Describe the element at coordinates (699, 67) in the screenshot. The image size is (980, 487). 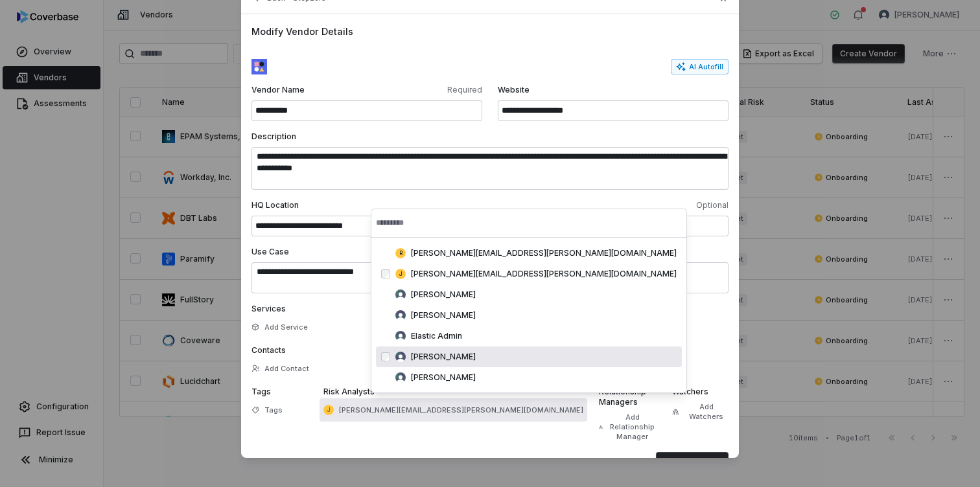
I see `button: AI Autofill` at that location.